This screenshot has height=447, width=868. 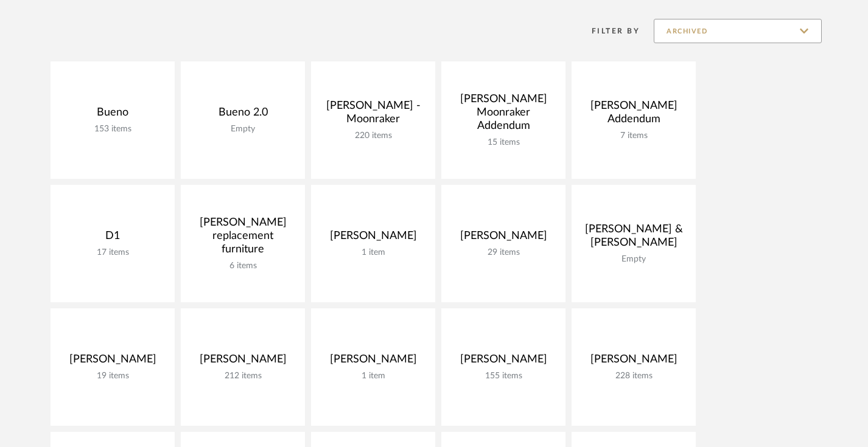 I want to click on div: 212 items, so click(x=243, y=376).